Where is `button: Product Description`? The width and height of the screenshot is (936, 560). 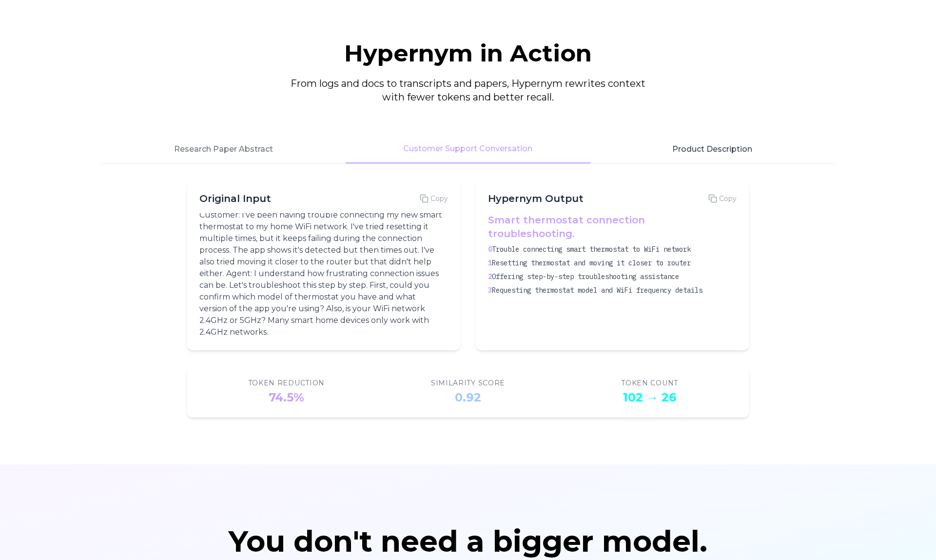
button: Product Description is located at coordinates (713, 149).